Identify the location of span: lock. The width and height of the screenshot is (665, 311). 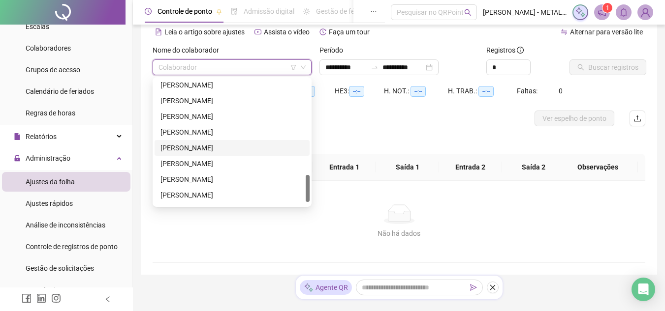
(17, 158).